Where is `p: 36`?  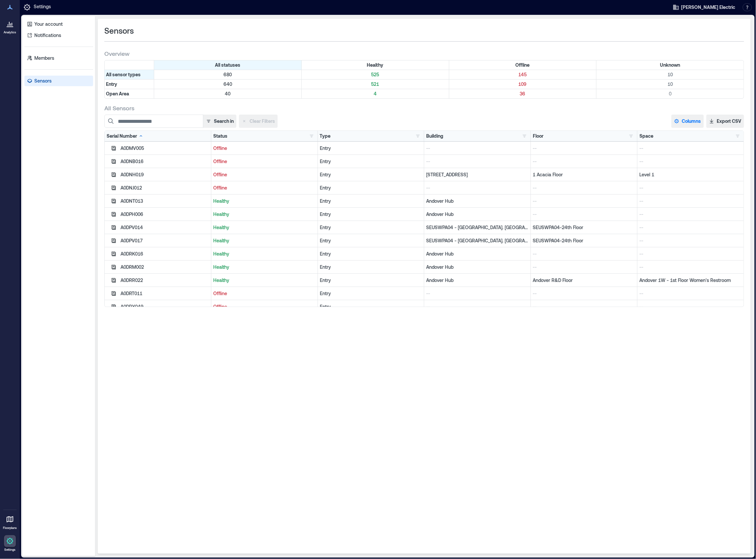
p: 36 is located at coordinates (523, 94).